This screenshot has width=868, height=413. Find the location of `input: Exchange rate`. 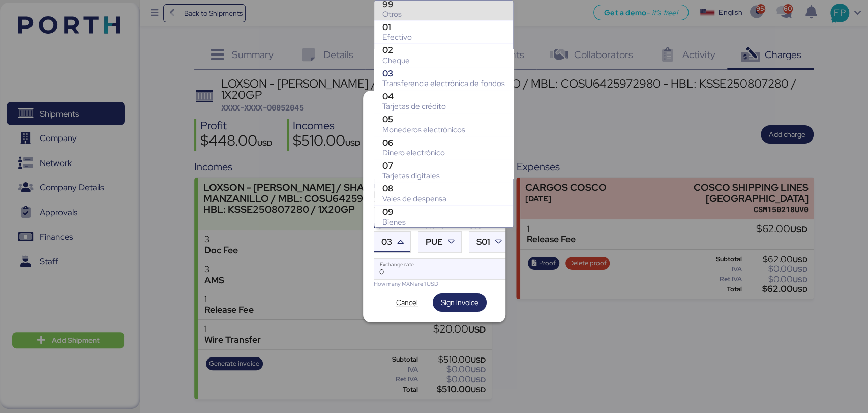

input: Exchange rate is located at coordinates (441, 269).